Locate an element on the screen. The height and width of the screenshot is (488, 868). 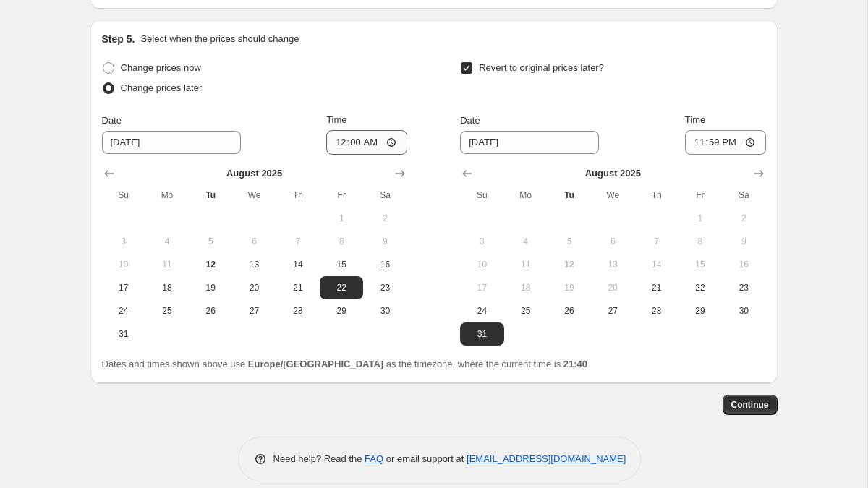
span: 5 is located at coordinates (569, 241).